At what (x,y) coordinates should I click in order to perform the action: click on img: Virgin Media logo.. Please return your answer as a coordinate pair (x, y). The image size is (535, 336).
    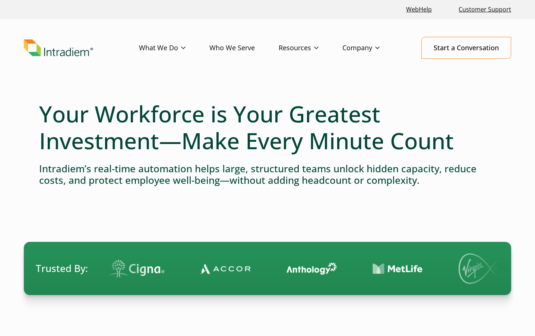
    Looking at the image, I should click on (484, 269).